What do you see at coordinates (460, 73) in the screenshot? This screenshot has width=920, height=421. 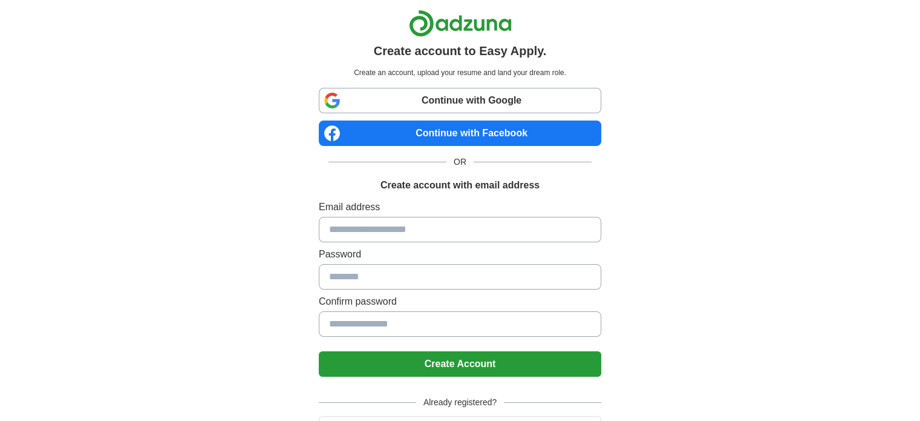 I see `p: Create an account, upload your resume and land your dream role.` at bounding box center [460, 73].